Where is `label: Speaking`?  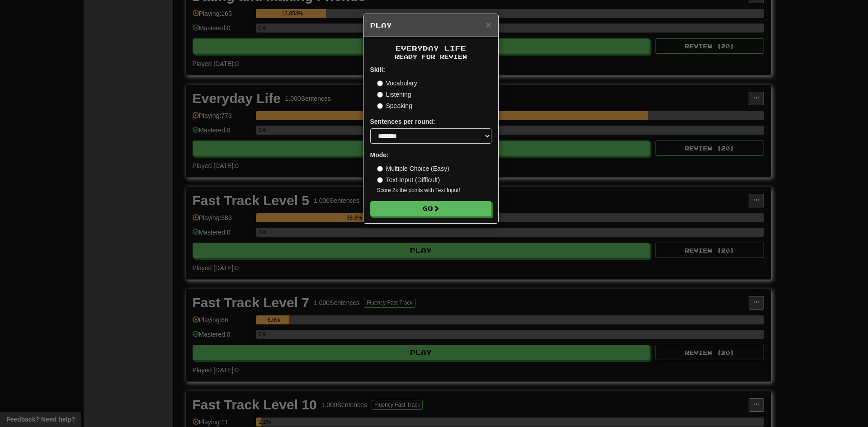
label: Speaking is located at coordinates (395, 106).